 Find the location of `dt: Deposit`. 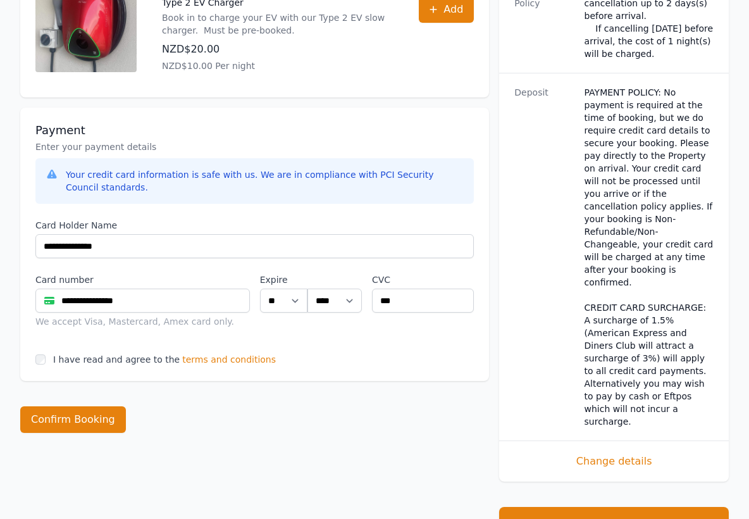

dt: Deposit is located at coordinates (544, 257).